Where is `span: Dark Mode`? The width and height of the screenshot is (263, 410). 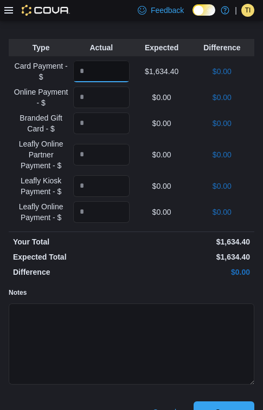
span: Dark Mode is located at coordinates (192, 16).